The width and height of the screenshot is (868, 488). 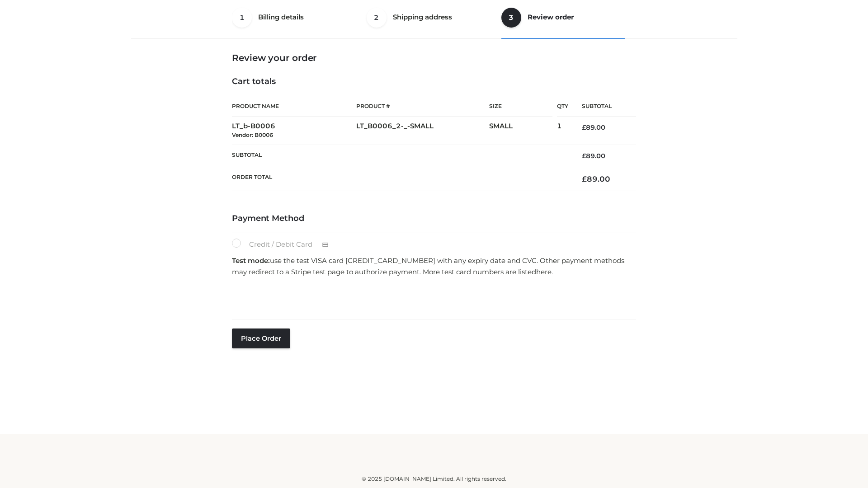 What do you see at coordinates (251, 260) in the screenshot?
I see `strong: Test mode:` at bounding box center [251, 260].